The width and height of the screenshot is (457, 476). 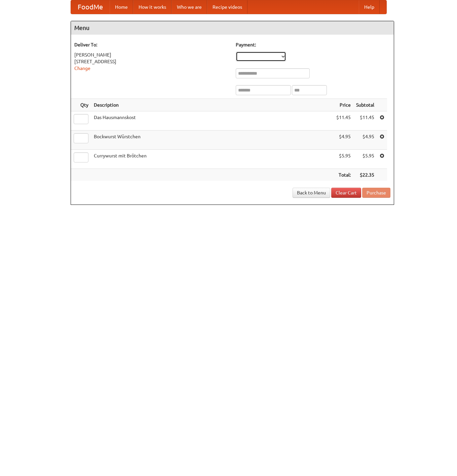 What do you see at coordinates (346, 193) in the screenshot?
I see `a: Clear Cart` at bounding box center [346, 193].